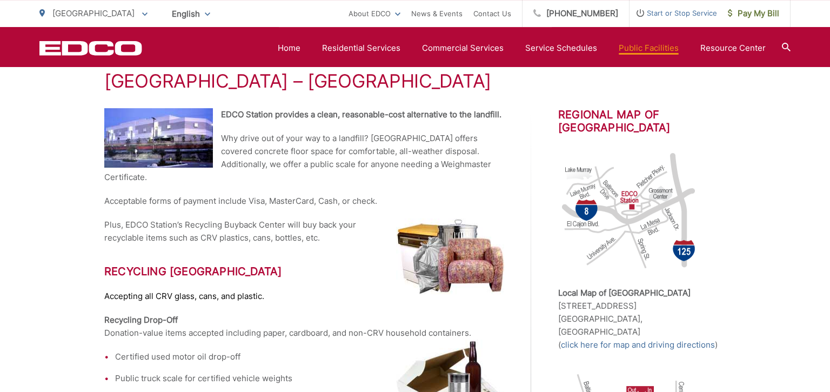 This screenshot has height=392, width=830. I want to click on img: map, so click(629, 211).